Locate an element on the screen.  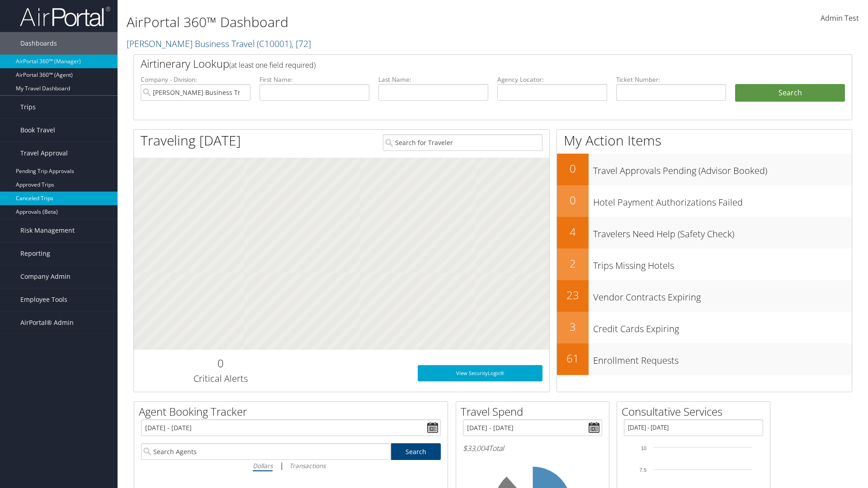
h1: AirPortal 360™ Dashboard is located at coordinates (371, 22).